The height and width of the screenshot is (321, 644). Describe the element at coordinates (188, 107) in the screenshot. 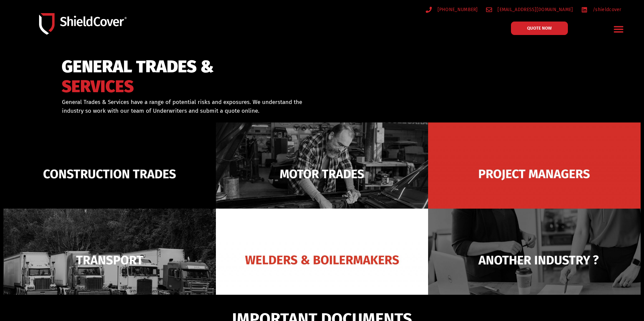

I see `p: General Trades & Services have a range of potential risks and exposures. We understand the indust...` at that location.